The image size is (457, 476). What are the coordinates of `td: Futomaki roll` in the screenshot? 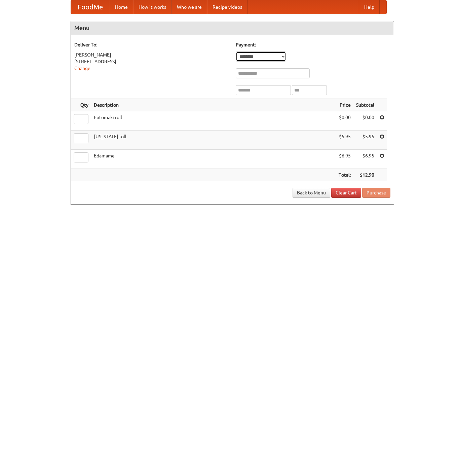 It's located at (214, 121).